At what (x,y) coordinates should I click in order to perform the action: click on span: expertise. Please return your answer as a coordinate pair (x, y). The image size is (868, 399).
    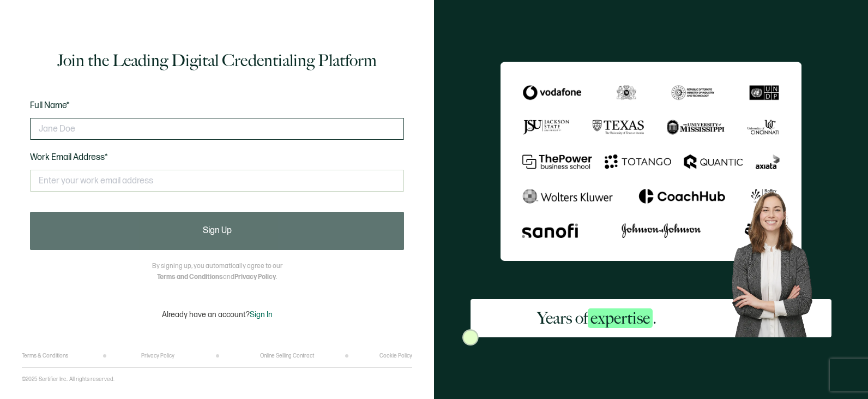
    Looking at the image, I should click on (620, 318).